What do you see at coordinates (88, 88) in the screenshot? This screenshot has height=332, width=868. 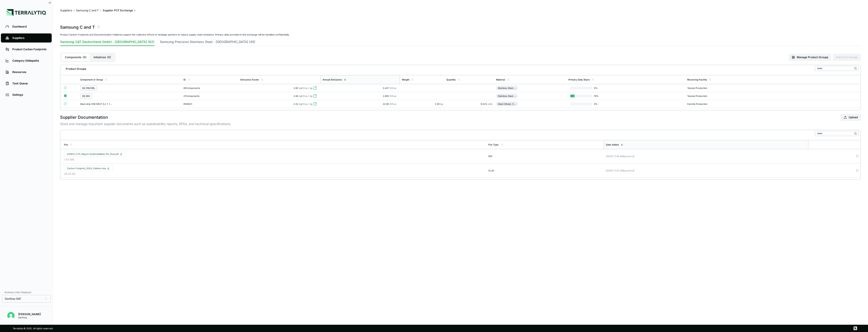 I see `div: SS 316/316L` at bounding box center [88, 88].